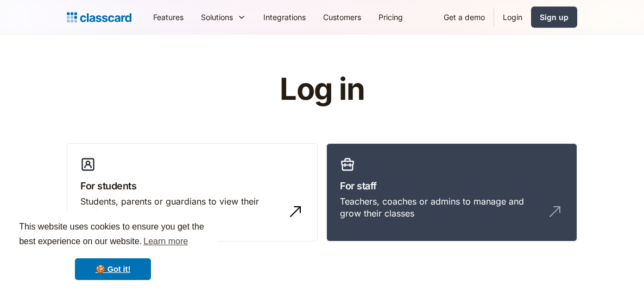  I want to click on a: Integrations, so click(285, 17).